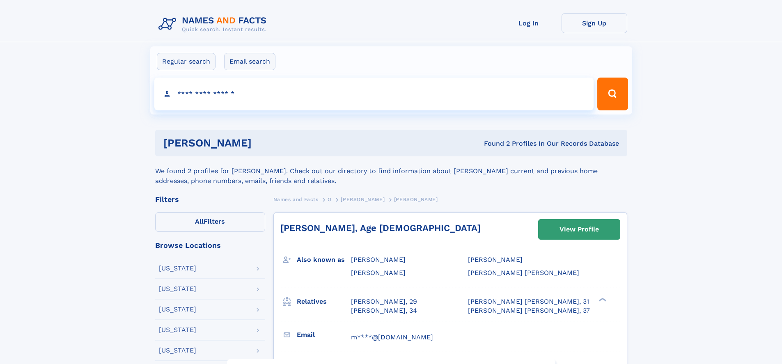 The height and width of the screenshot is (364, 782). What do you see at coordinates (528, 23) in the screenshot?
I see `a: Log In` at bounding box center [528, 23].